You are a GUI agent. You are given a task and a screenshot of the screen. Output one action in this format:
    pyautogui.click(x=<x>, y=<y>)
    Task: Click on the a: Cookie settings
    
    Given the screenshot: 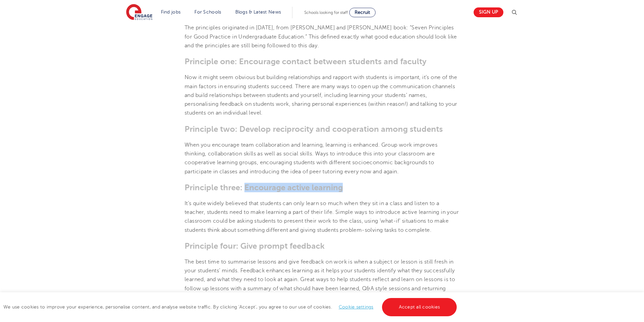 What is the action you would take?
    pyautogui.click(x=356, y=307)
    